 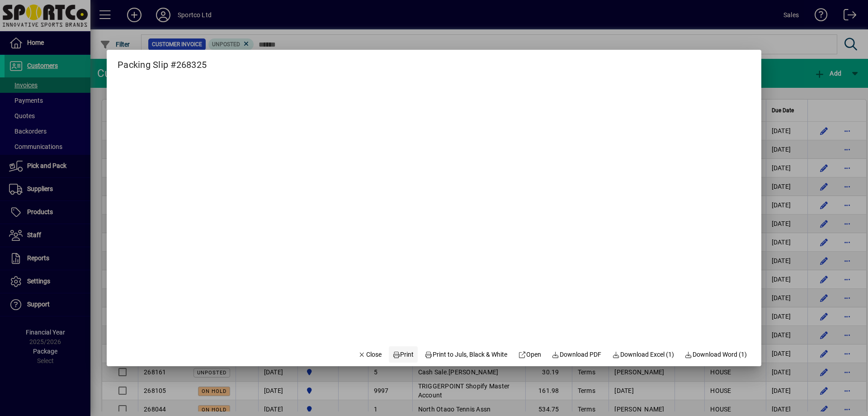 I want to click on span: Close, so click(x=370, y=354).